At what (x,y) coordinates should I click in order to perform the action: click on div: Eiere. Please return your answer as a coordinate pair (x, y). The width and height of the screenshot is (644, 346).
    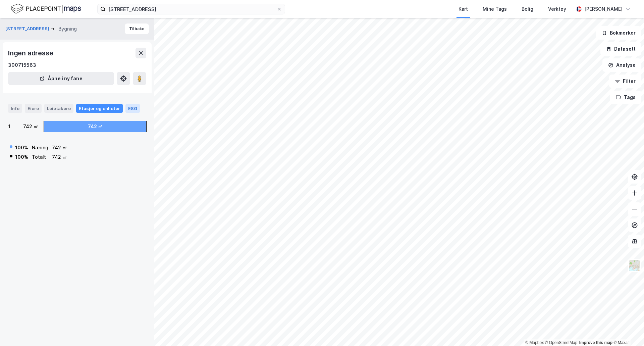
    Looking at the image, I should click on (33, 108).